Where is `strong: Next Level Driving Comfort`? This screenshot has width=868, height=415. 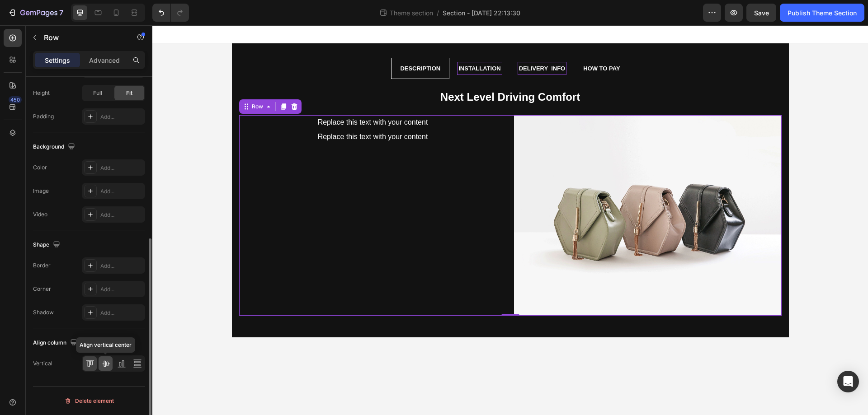
strong: Next Level Driving Comfort is located at coordinates (358, 71).